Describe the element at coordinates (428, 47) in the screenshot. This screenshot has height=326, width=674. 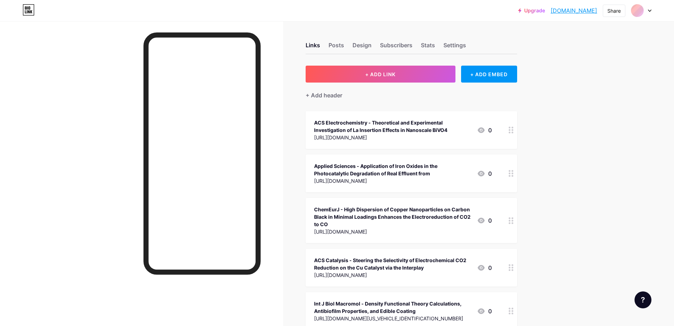
I see `div: Stats` at that location.